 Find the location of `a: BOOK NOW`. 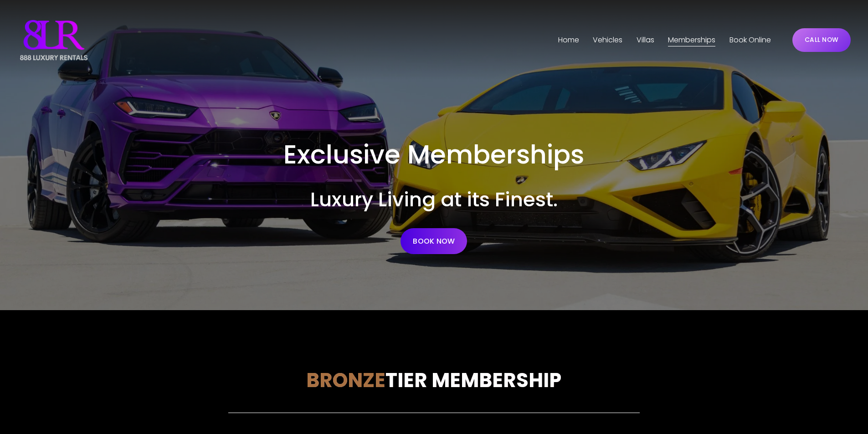

a: BOOK NOW is located at coordinates (434, 241).